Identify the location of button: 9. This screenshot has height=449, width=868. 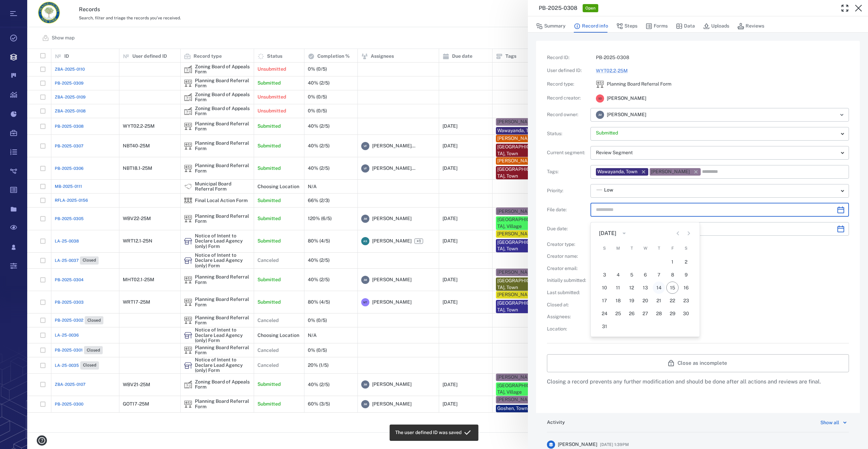
(686, 275).